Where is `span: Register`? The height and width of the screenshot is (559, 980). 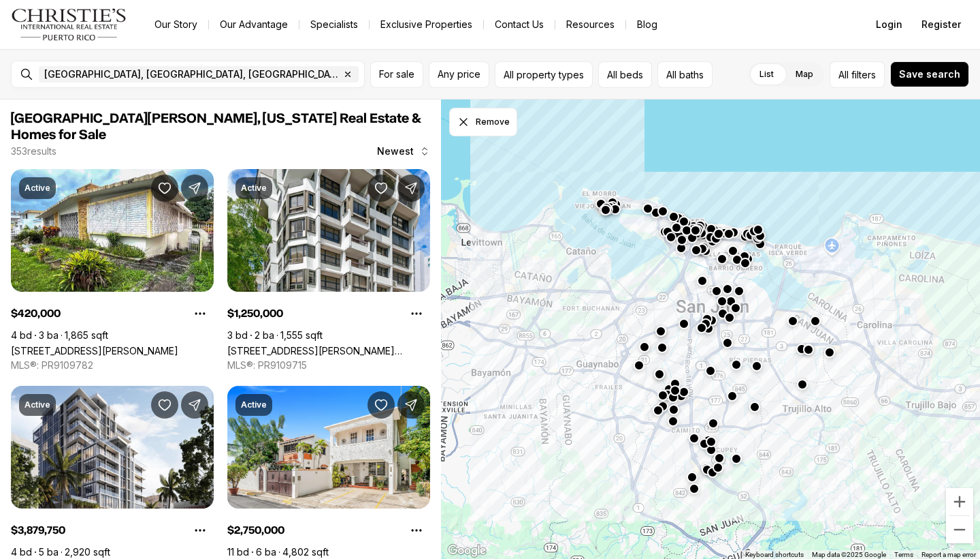
span: Register is located at coordinates (941, 24).